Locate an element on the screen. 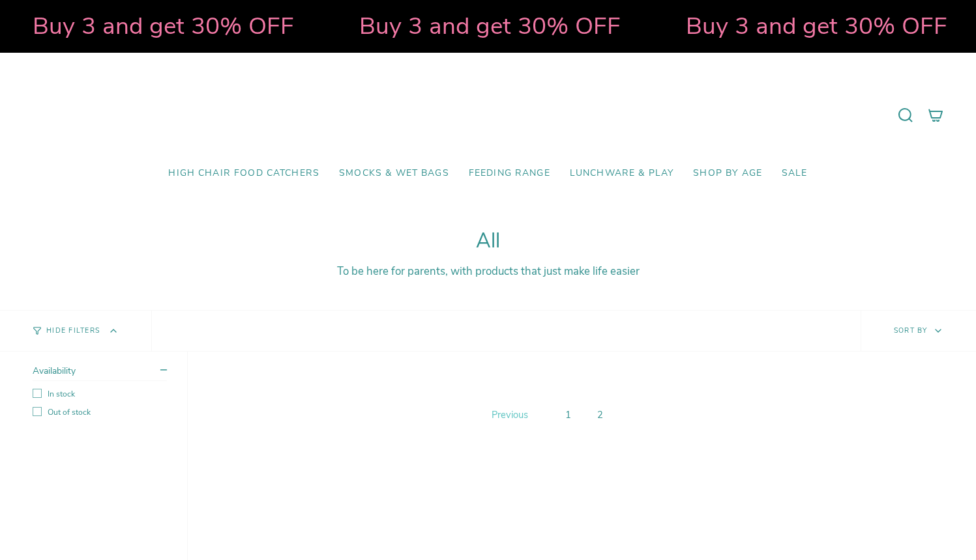 Image resolution: width=976 pixels, height=560 pixels. div: Feeding Range is located at coordinates (509, 173).